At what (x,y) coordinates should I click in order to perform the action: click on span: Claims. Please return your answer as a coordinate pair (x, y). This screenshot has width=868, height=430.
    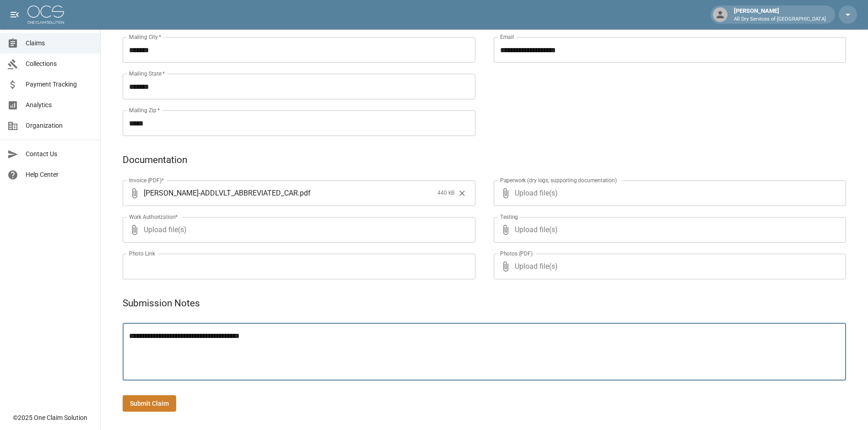
    Looking at the image, I should click on (59, 43).